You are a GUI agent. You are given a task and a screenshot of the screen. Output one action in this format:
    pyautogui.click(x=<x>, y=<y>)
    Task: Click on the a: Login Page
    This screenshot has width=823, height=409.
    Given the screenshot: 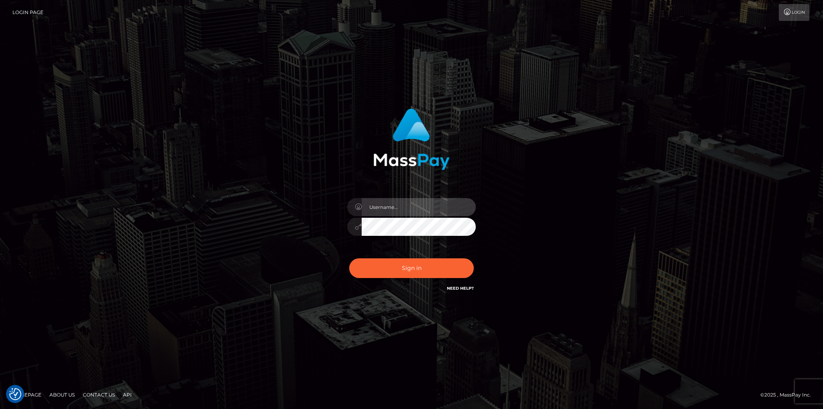 What is the action you would take?
    pyautogui.click(x=28, y=12)
    